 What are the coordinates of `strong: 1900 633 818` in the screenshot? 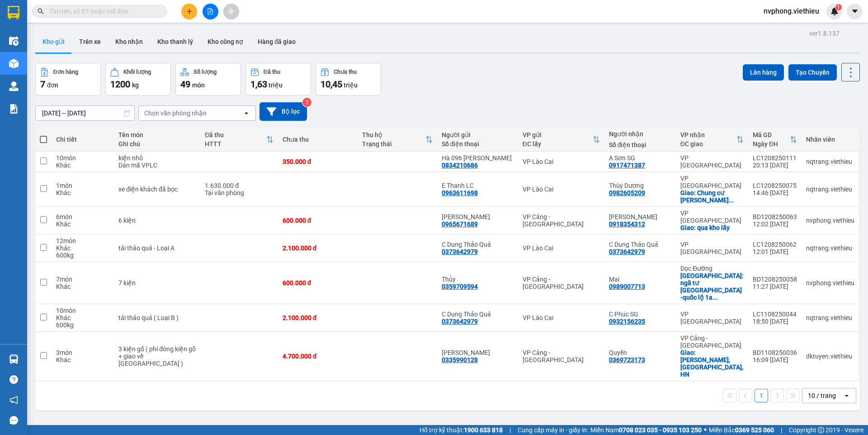 It's located at (483, 430).